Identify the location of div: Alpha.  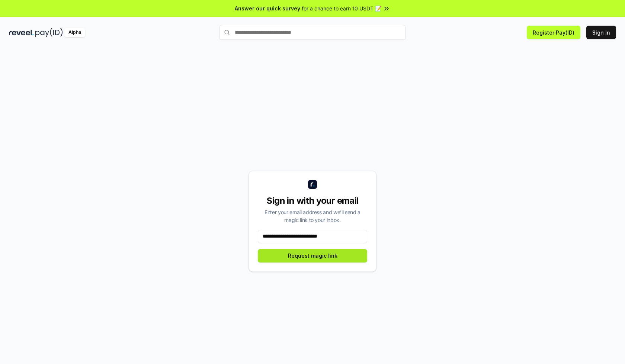
(75, 32).